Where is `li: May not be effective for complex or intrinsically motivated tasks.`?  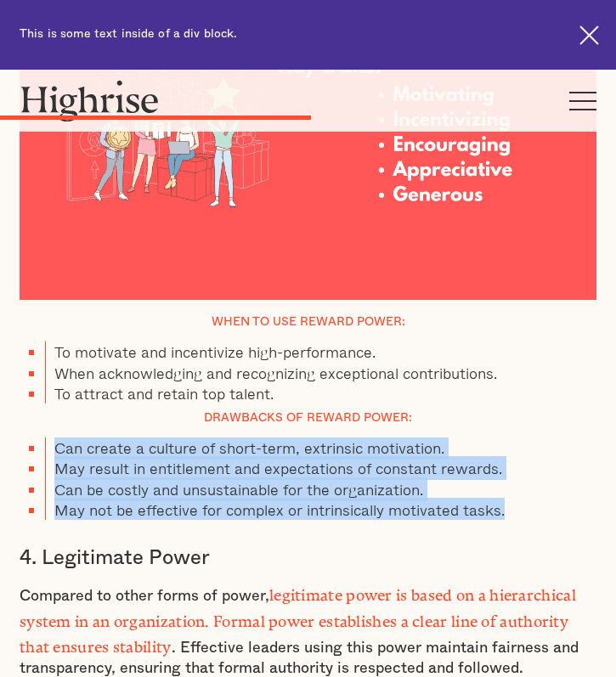 li: May not be effective for complex or intrinsically motivated tasks. is located at coordinates (320, 510).